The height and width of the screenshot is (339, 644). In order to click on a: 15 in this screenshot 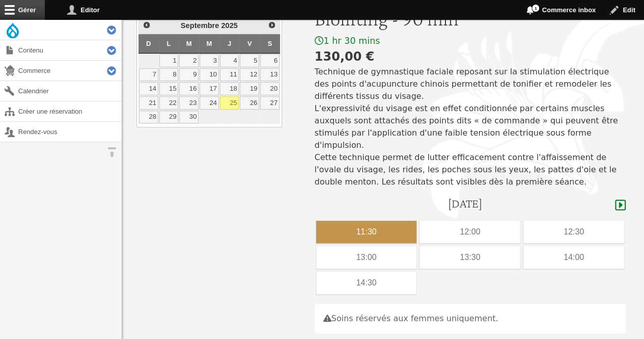, I will do `click(169, 88)`.